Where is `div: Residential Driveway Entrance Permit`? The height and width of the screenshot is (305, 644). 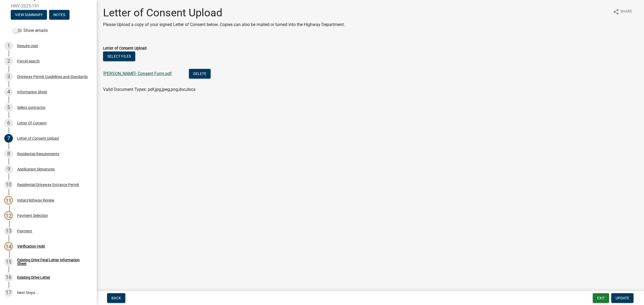
div: Residential Driveway Entrance Permit is located at coordinates (48, 184).